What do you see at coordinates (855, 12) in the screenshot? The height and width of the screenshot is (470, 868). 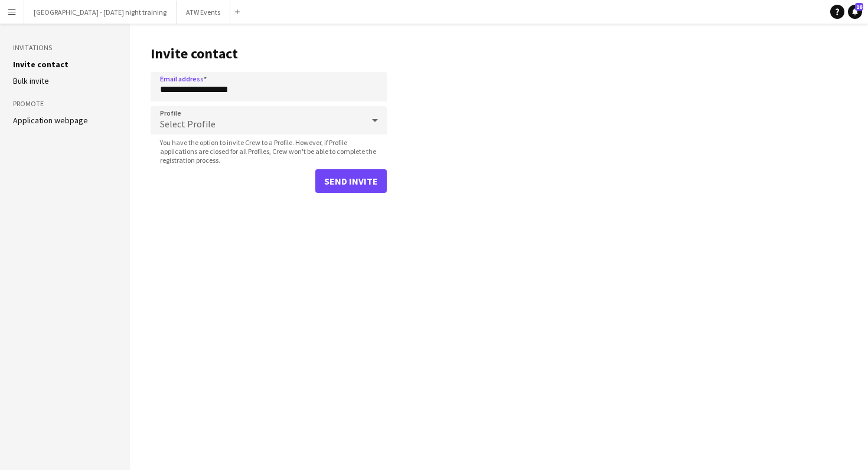 I see `a: 16` at bounding box center [855, 12].